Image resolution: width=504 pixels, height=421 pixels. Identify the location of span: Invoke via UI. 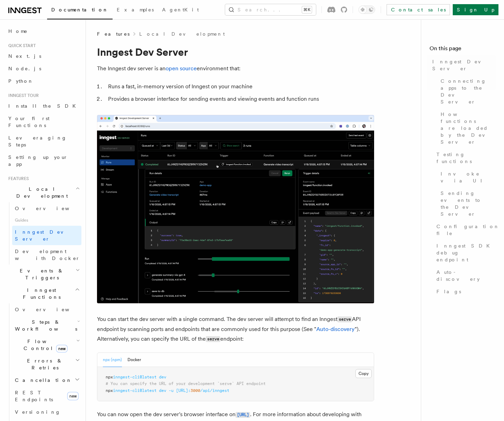
(468, 177).